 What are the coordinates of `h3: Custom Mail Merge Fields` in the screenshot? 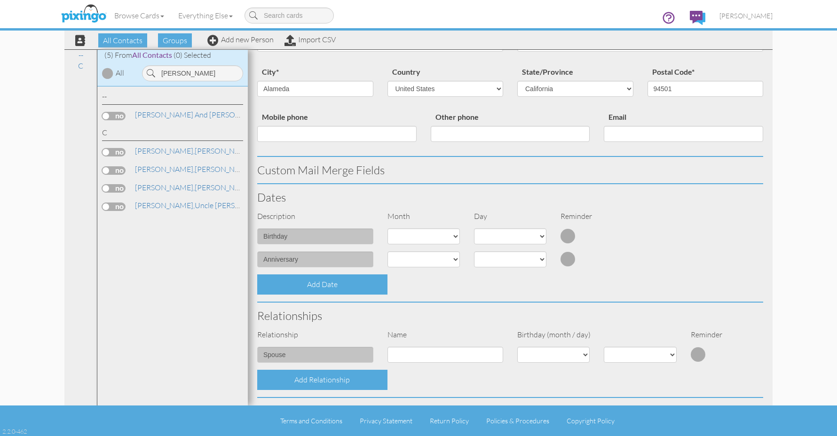 It's located at (510, 170).